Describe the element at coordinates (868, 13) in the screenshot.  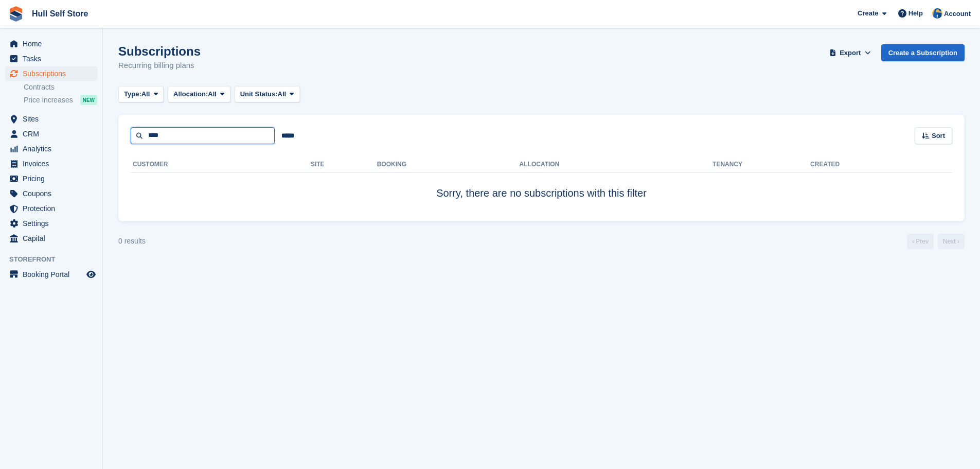
I see `span: Create` at that location.